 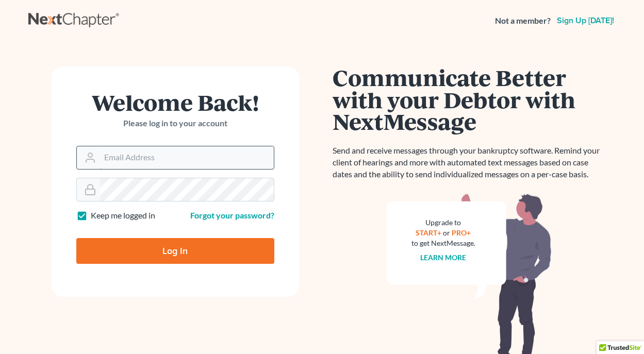 I want to click on span: or, so click(x=446, y=233).